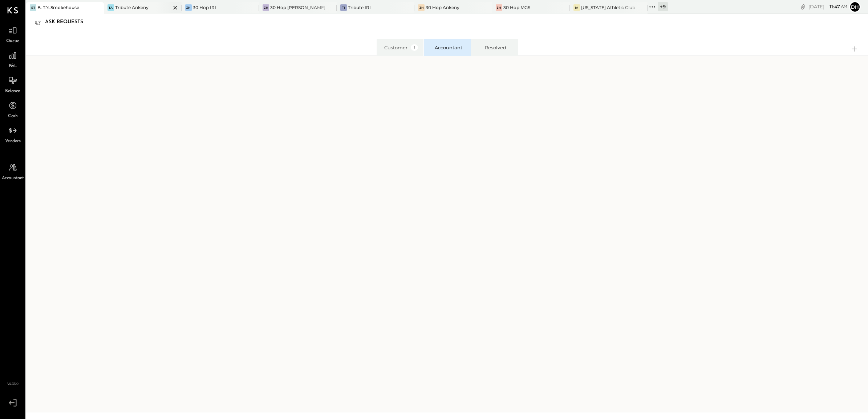 Image resolution: width=868 pixels, height=419 pixels. Describe the element at coordinates (13, 85) in the screenshot. I see `a: Balance` at that location.